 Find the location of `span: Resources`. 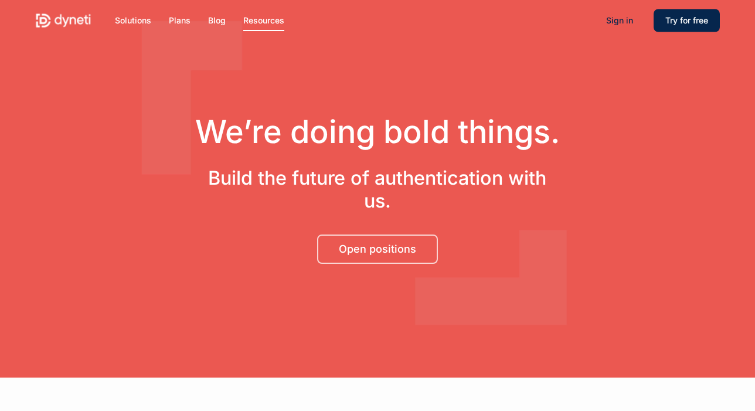

span: Resources is located at coordinates (264, 20).